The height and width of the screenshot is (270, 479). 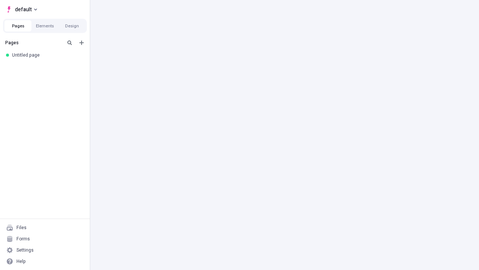 I want to click on button: Select site, so click(x=21, y=9).